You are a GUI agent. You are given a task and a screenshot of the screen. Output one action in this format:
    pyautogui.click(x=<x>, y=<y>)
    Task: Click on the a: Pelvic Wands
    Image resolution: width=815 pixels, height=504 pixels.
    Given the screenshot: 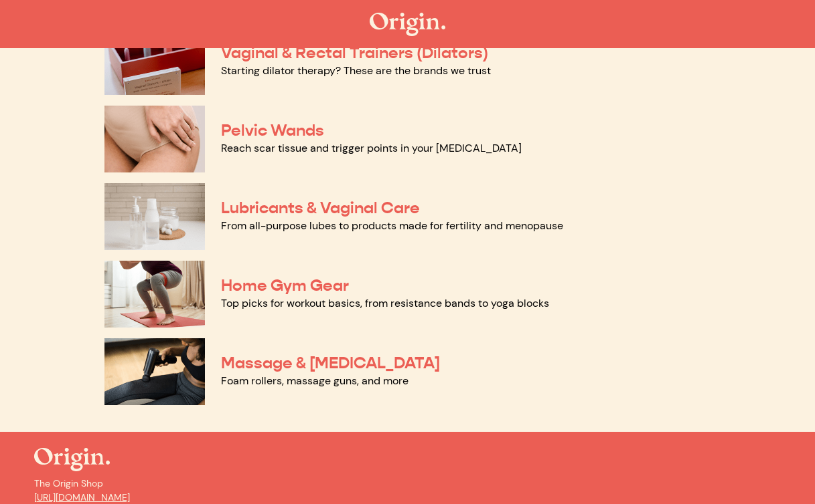 What is the action you would take?
    pyautogui.click(x=272, y=130)
    